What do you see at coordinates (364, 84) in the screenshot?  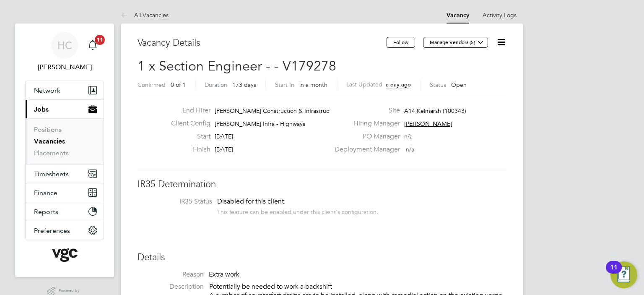 I see `label: Last Updated` at bounding box center [364, 84].